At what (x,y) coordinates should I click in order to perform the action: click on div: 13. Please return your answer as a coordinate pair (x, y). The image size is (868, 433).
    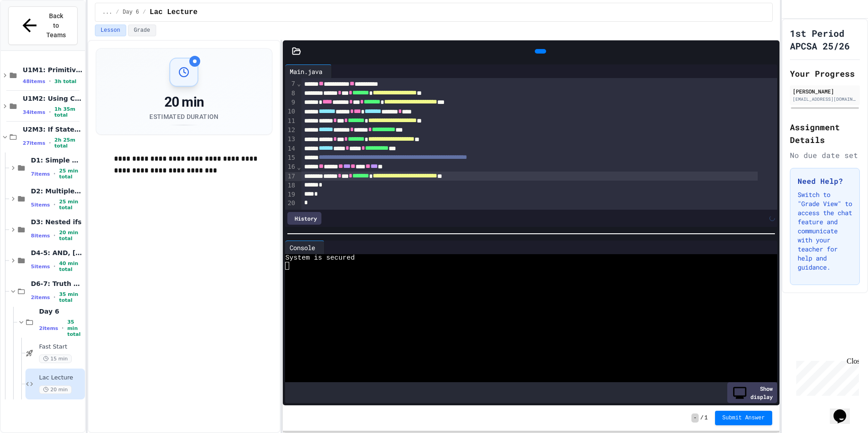
    Looking at the image, I should click on (290, 139).